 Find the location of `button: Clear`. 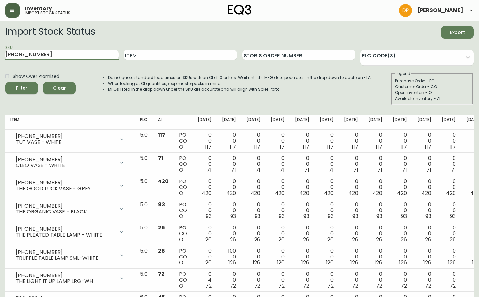

button: Clear is located at coordinates (59, 88).